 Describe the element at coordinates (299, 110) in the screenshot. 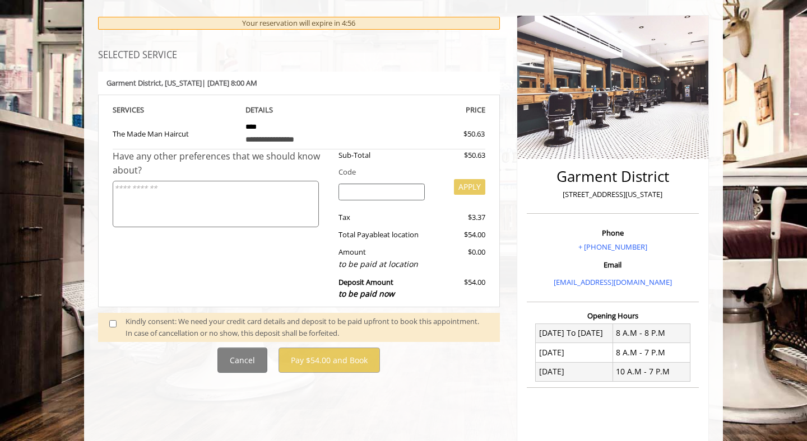

I see `th: DETAILS` at that location.